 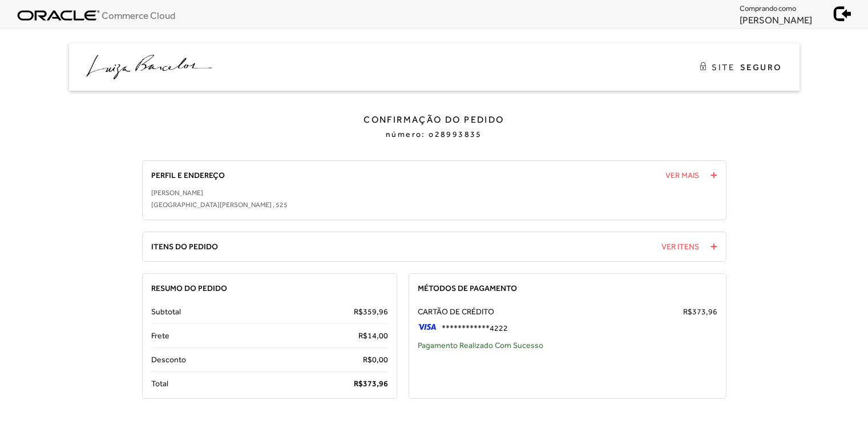 I want to click on span: Commerce Cloud, so click(x=138, y=15).